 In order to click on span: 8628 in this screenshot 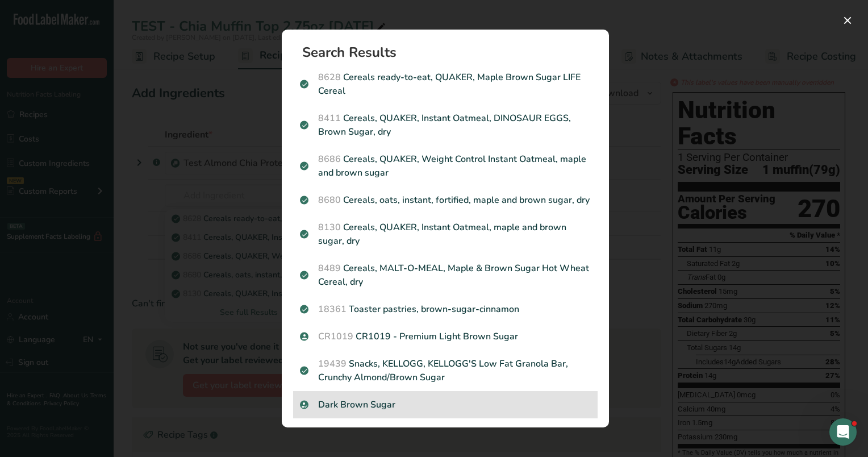, I will do `click(329, 77)`.